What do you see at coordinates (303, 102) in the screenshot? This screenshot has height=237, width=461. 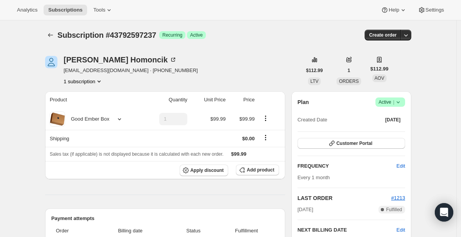 I see `h2: Plan` at bounding box center [303, 102].